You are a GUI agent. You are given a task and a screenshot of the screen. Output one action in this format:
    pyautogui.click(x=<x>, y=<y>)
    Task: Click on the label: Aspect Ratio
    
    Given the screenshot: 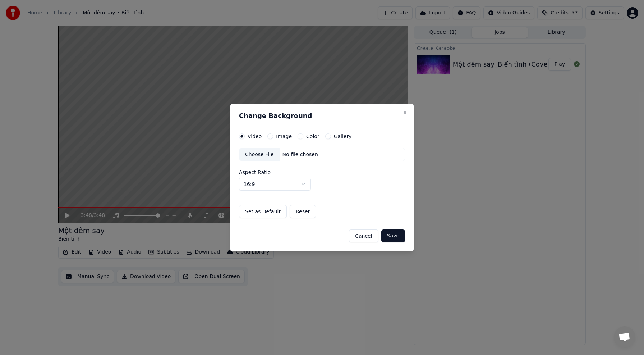 What is the action you would take?
    pyautogui.click(x=322, y=172)
    